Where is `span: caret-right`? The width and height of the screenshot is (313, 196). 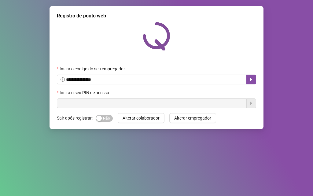
span: caret-right is located at coordinates (251, 79).